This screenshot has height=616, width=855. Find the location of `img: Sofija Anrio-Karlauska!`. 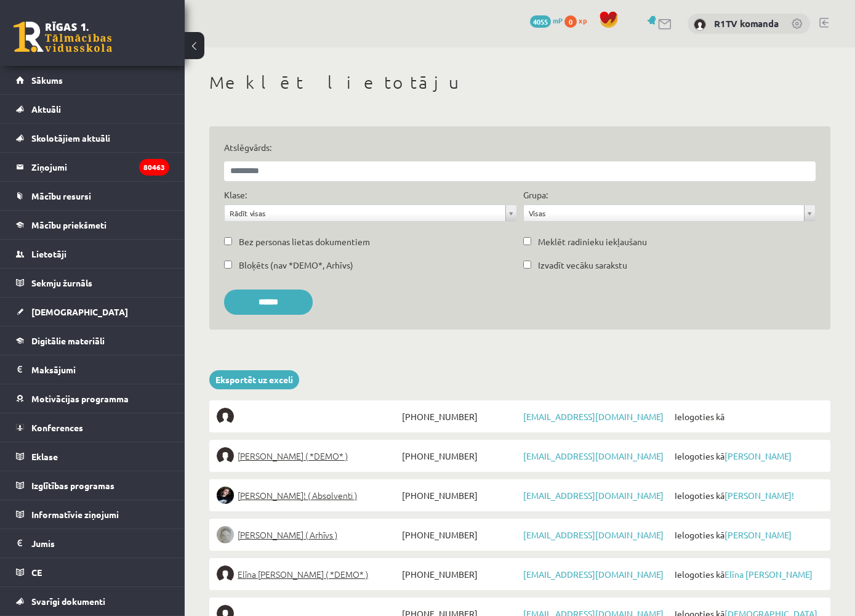

img: Sofija Anrio-Karlauska! is located at coordinates (226, 495).